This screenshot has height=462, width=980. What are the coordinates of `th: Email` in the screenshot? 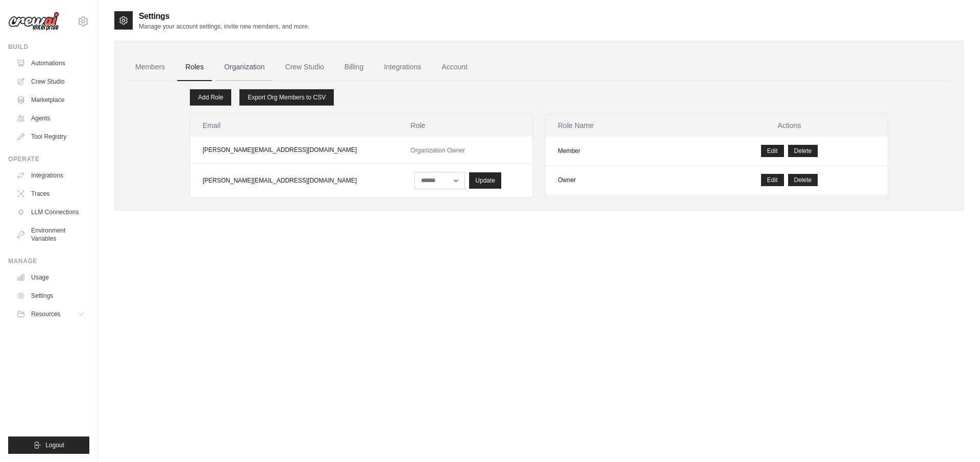 It's located at (294, 126).